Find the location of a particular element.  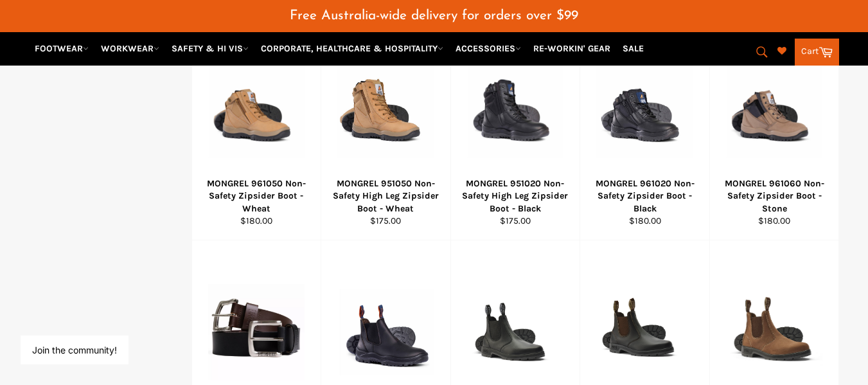

span: Free Australia-wide delivery for orders over $99 is located at coordinates (434, 15).